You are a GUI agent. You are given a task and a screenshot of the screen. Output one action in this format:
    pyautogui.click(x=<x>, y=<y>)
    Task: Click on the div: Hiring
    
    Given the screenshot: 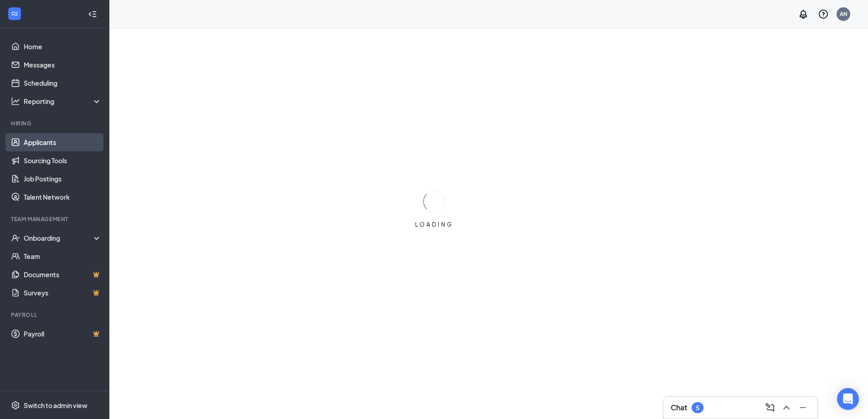 What is the action you would take?
    pyautogui.click(x=55, y=123)
    